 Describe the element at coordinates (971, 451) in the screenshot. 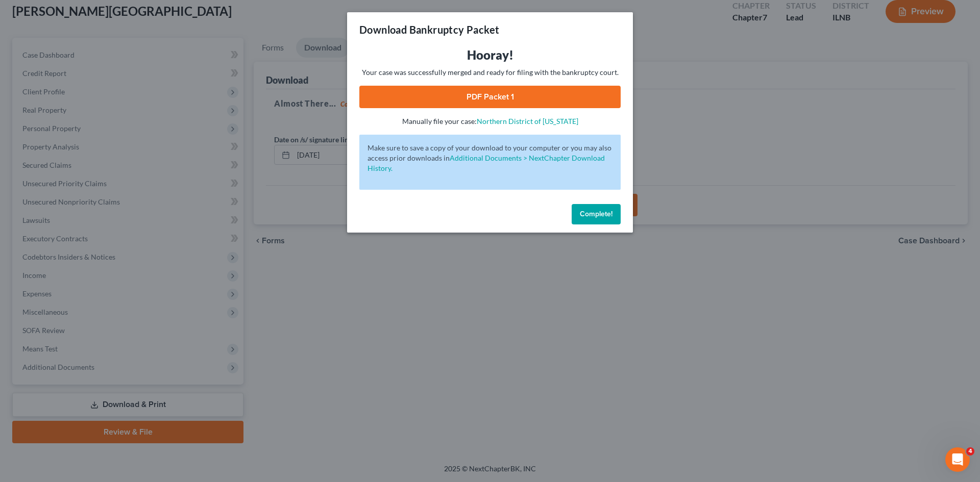

I see `span: 4` at that location.